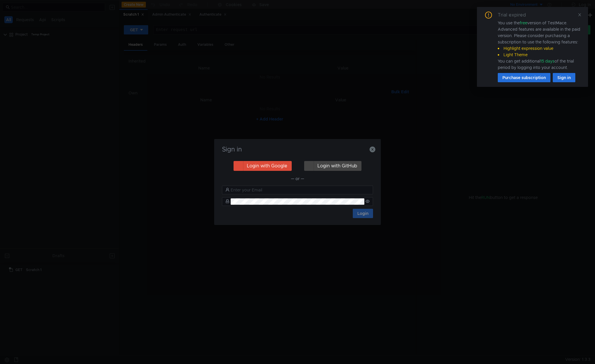 This screenshot has height=364, width=595. I want to click on button: Sign in, so click(564, 77).